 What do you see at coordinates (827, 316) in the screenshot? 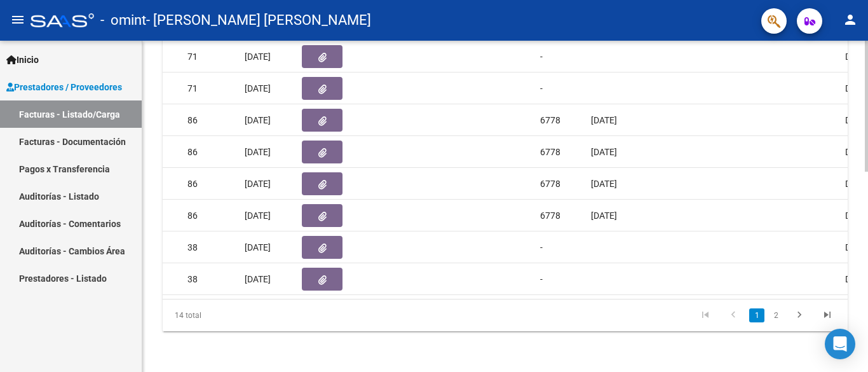
I see `a: go to last page` at bounding box center [827, 316].